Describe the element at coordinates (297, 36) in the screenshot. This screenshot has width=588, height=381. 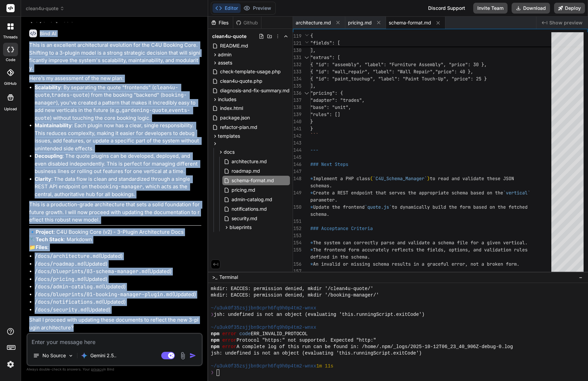
I see `span: 119` at that location.